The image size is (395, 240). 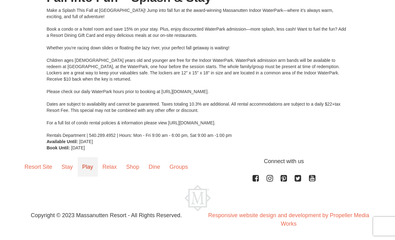 What do you see at coordinates (133, 167) in the screenshot?
I see `a: Shop` at bounding box center [133, 167].